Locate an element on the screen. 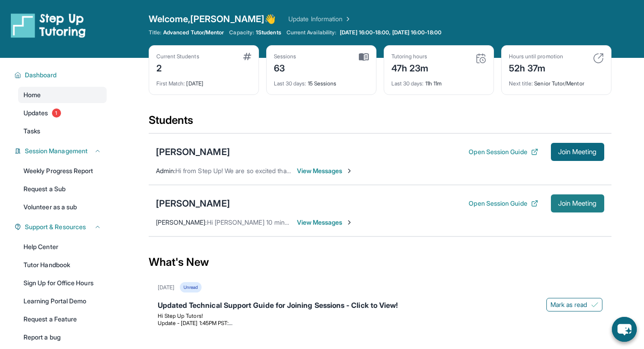 The width and height of the screenshot is (644, 349). span: Tasks is located at coordinates (32, 131).